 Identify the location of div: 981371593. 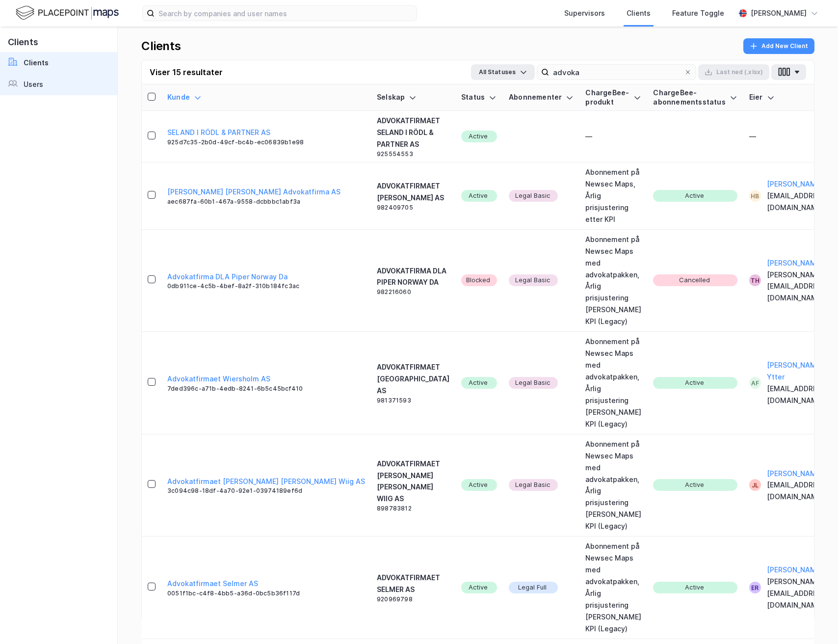
(413, 400).